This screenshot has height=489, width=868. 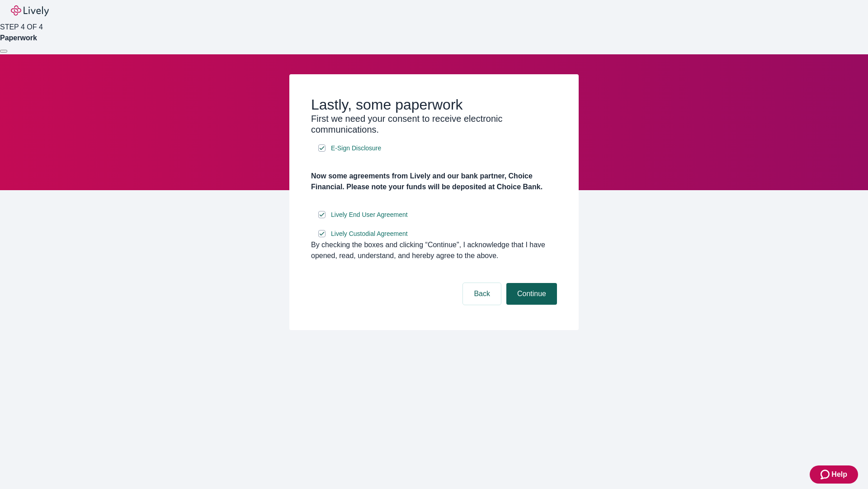 What do you see at coordinates (481, 294) in the screenshot?
I see `button: Back` at bounding box center [481, 294].